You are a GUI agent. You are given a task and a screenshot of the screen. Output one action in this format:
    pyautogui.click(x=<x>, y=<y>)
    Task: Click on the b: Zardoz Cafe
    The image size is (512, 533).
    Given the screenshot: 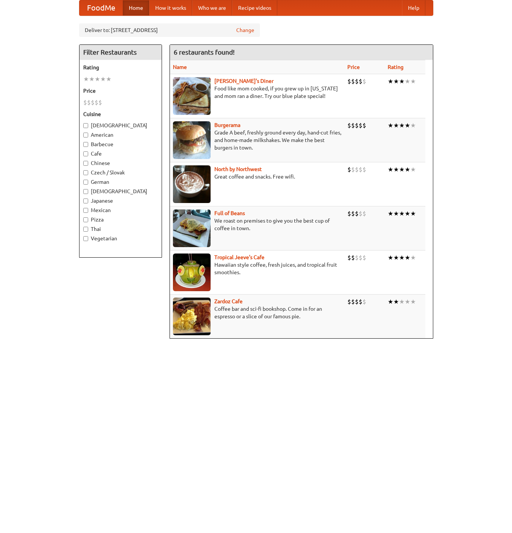 What is the action you would take?
    pyautogui.click(x=228, y=301)
    